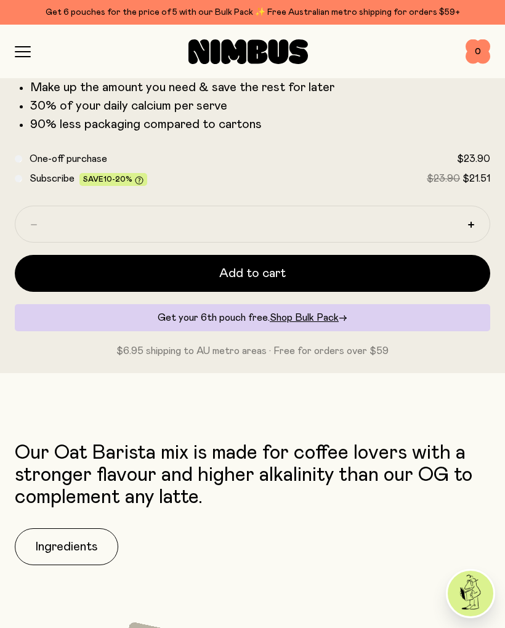  What do you see at coordinates (260, 124) in the screenshot?
I see `li: 90% less packaging compared to cartons` at bounding box center [260, 124].